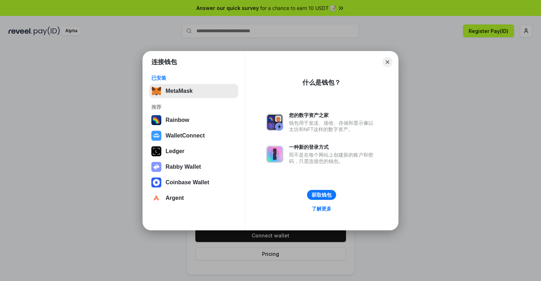  Describe the element at coordinates (333, 126) in the screenshot. I see `div: 钱包用于发送、接收、存储和显示像以太坊和NFT这样的数字资产。` at that location.